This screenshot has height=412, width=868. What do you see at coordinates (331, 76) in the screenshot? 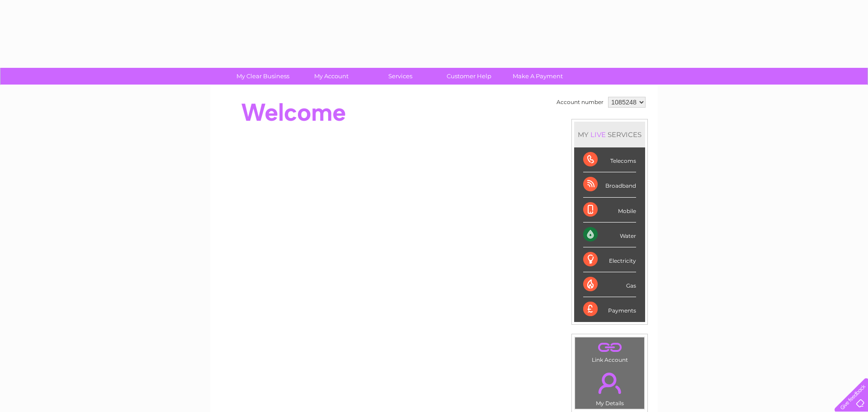
I see `a: My Account` at bounding box center [331, 76].